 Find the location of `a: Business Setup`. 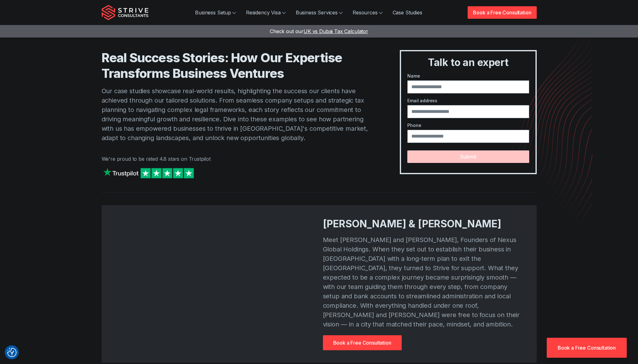

a: Business Setup is located at coordinates (216, 12).